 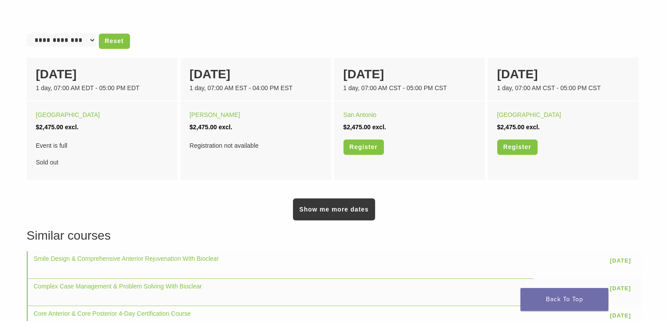 I want to click on div: 1 day, 07:00 AM EST - 04:00 PM EST, so click(x=256, y=88).